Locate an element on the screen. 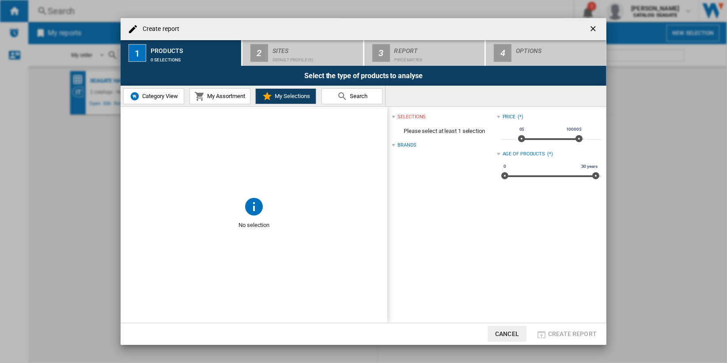  span: My Assortment is located at coordinates (225, 96).